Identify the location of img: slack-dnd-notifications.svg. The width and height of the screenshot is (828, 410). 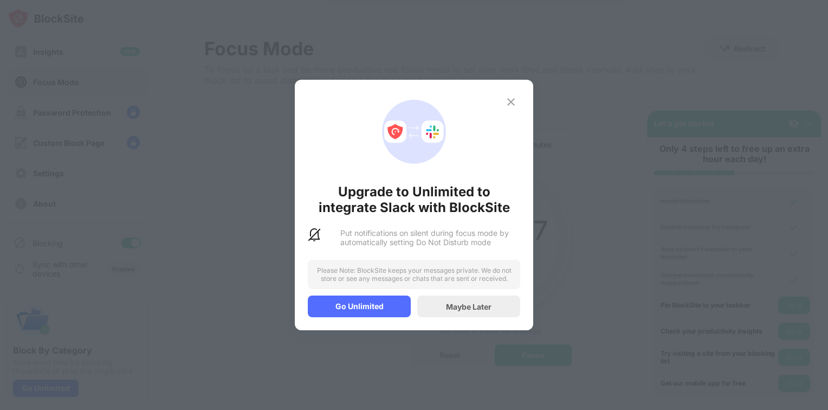
(314, 235).